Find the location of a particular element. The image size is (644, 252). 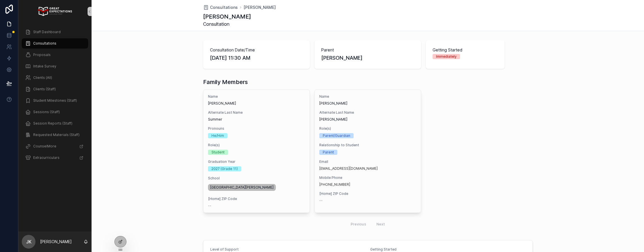

img: App logo is located at coordinates (55, 11).